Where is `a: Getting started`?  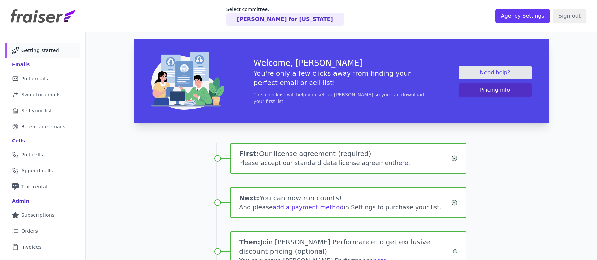
a: Getting started is located at coordinates (43, 51).